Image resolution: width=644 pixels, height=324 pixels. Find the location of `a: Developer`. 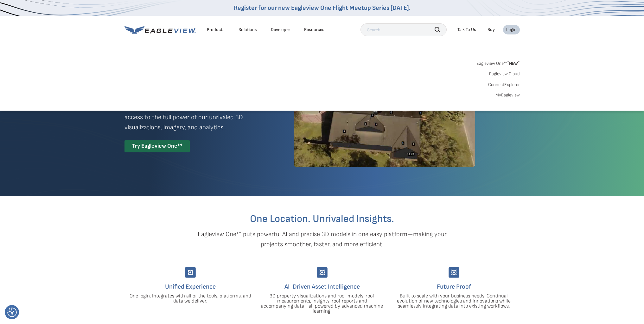

a: Developer is located at coordinates (280, 30).